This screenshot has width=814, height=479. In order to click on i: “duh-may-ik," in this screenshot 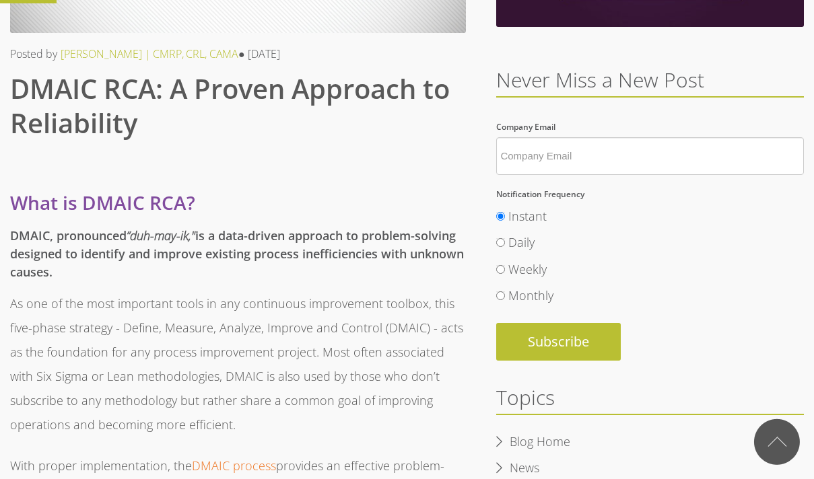, I will do `click(161, 236)`.